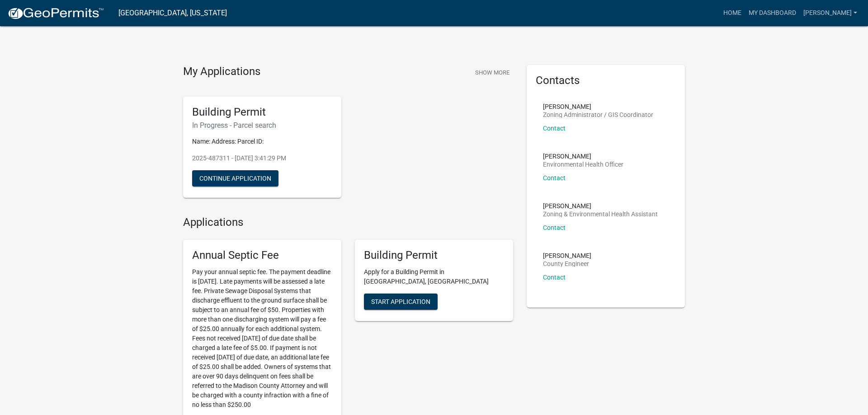  I want to click on button: Continue Application, so click(235, 178).